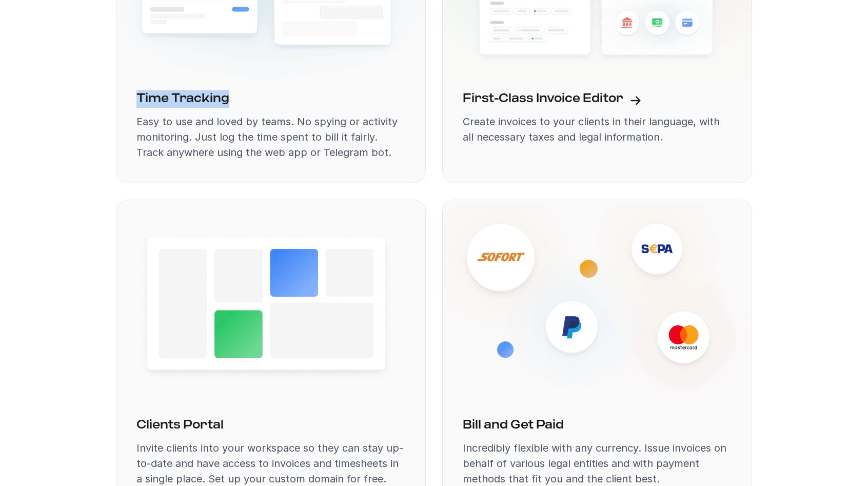  Describe the element at coordinates (543, 99) in the screenshot. I see `h3: First-Class Invoice Editor` at that location.